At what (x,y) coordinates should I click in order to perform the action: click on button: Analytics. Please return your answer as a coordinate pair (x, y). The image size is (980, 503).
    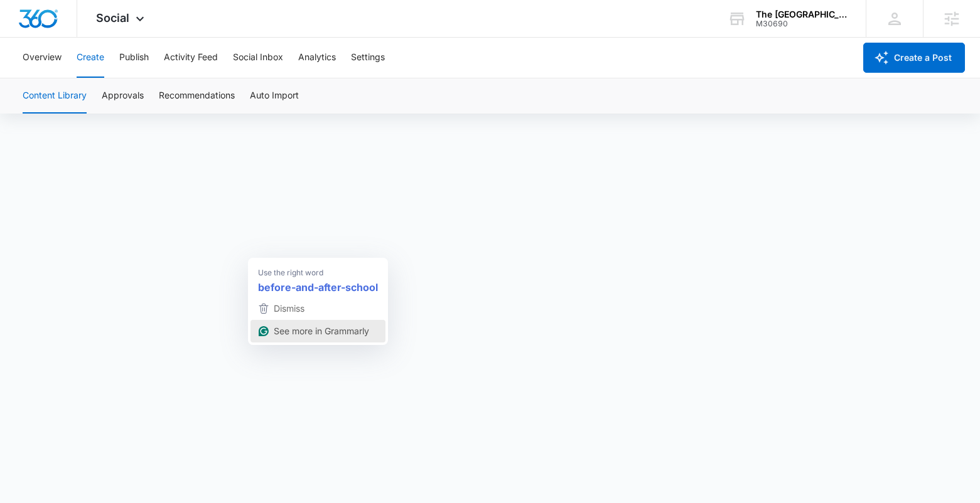
    Looking at the image, I should click on (317, 58).